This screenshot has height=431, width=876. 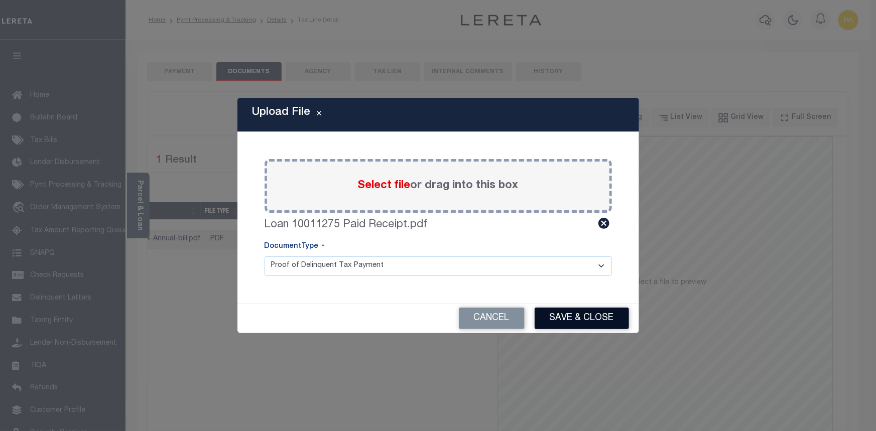 I want to click on button: Cancel, so click(x=491, y=318).